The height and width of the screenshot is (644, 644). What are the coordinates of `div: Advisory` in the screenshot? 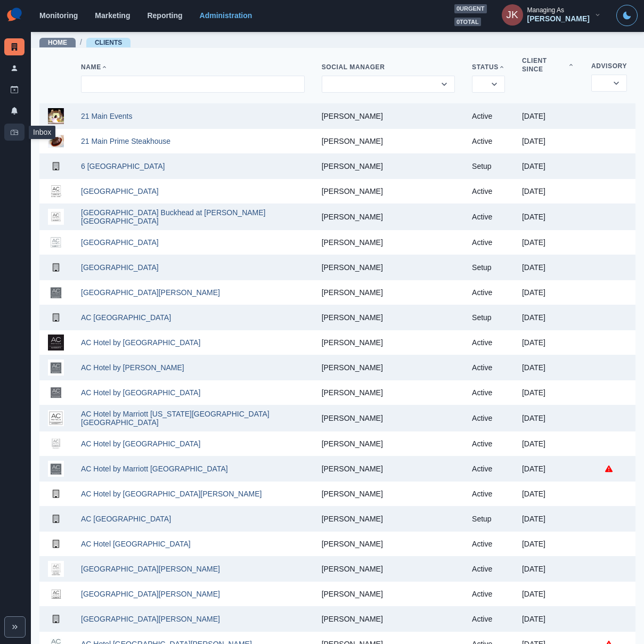 It's located at (609, 66).